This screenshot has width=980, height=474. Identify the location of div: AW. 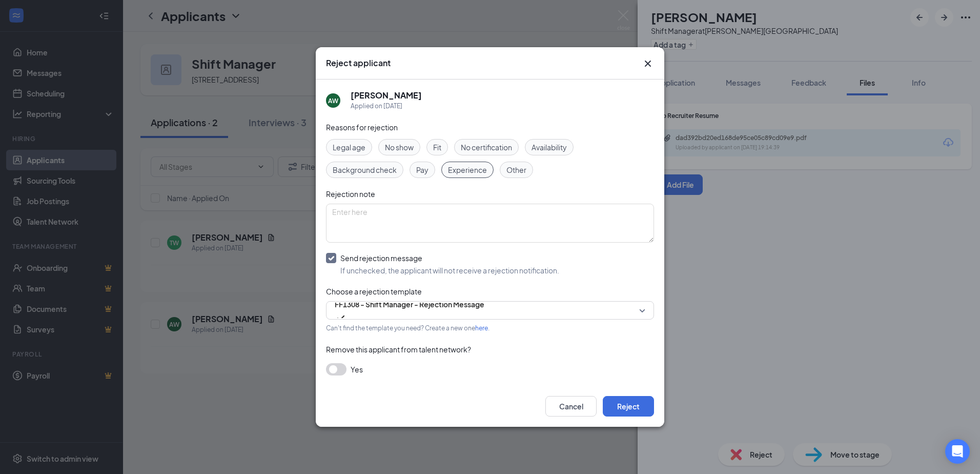
(333, 100).